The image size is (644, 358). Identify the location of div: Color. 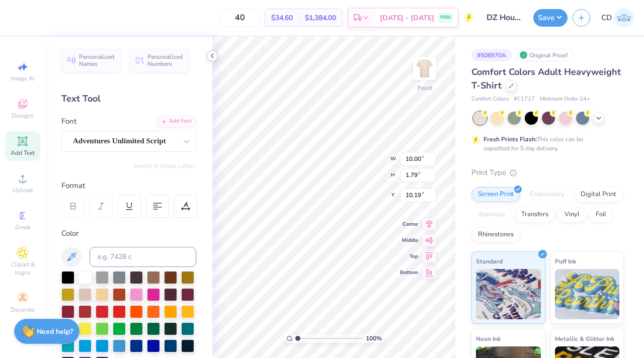
(128, 233).